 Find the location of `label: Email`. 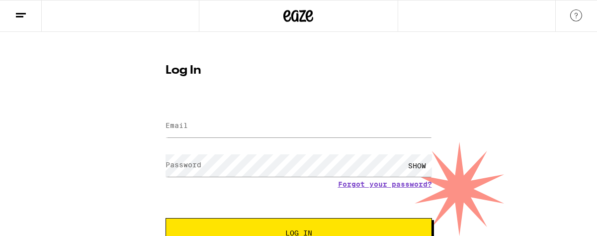

label: Email is located at coordinates (176, 125).